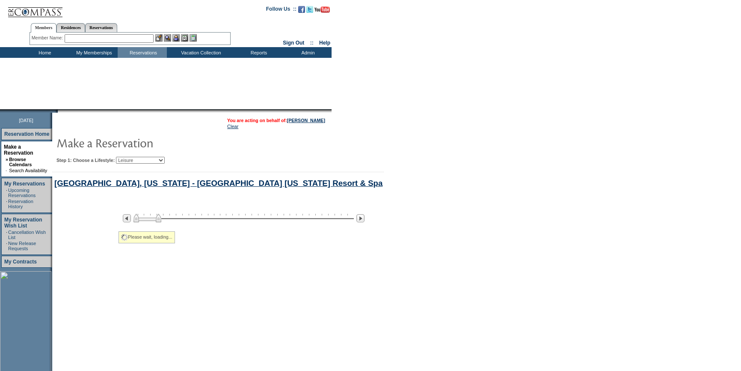  Describe the element at coordinates (125, 237) in the screenshot. I see `img: spinner2.gif` at that location.